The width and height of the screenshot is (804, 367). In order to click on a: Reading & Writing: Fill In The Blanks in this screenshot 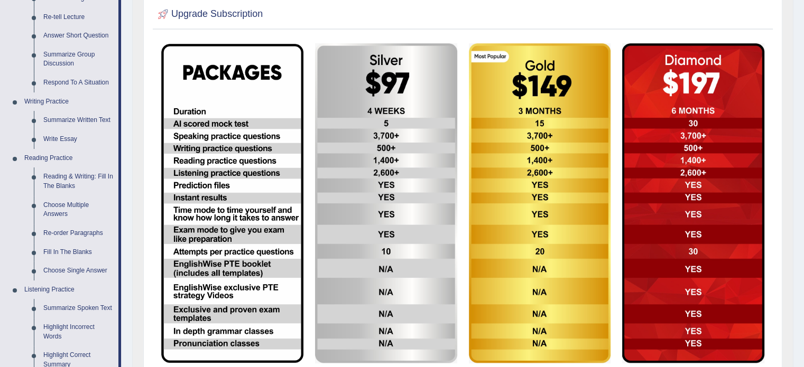, I will do `click(78, 181)`.